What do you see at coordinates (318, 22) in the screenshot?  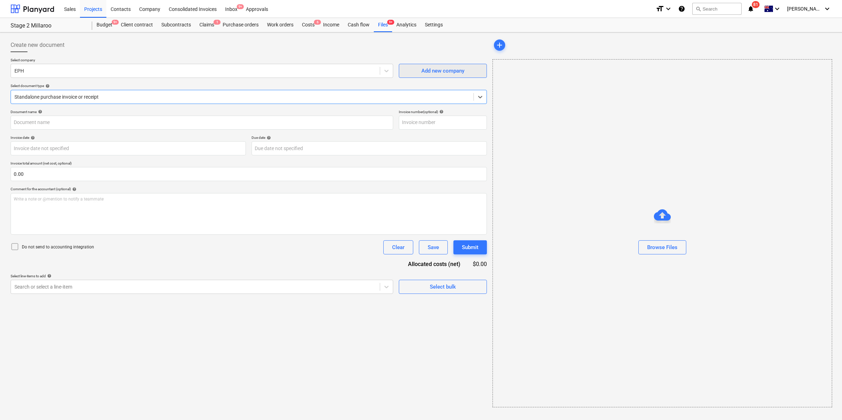 I see `span: 6` at bounding box center [318, 22].